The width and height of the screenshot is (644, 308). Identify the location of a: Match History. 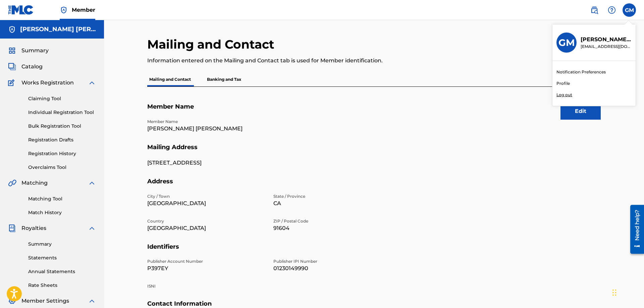
(62, 213).